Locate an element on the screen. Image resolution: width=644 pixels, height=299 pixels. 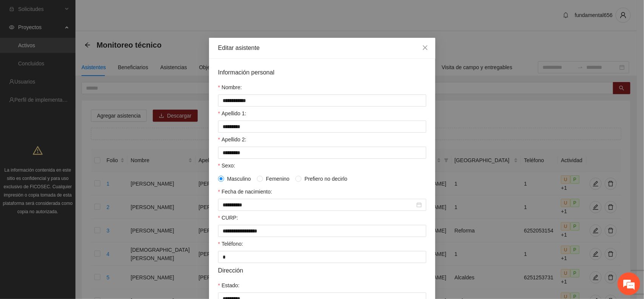
span: Información personal is located at coordinates (246, 72).